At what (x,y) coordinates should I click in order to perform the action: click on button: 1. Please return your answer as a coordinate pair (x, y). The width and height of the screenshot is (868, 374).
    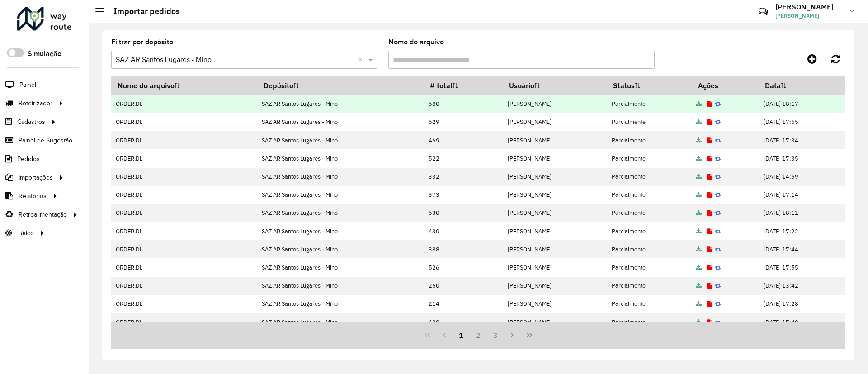
    Looking at the image, I should click on (461, 335).